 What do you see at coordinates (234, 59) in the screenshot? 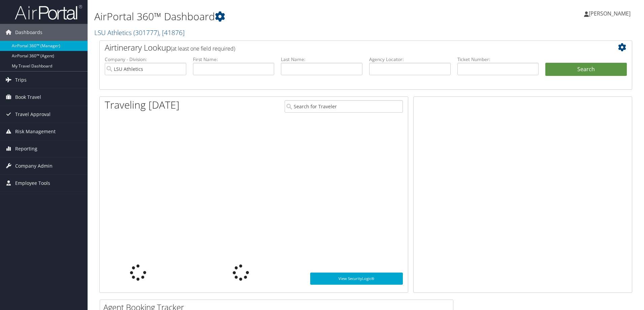
I see `label: First Name:` at bounding box center [234, 59].